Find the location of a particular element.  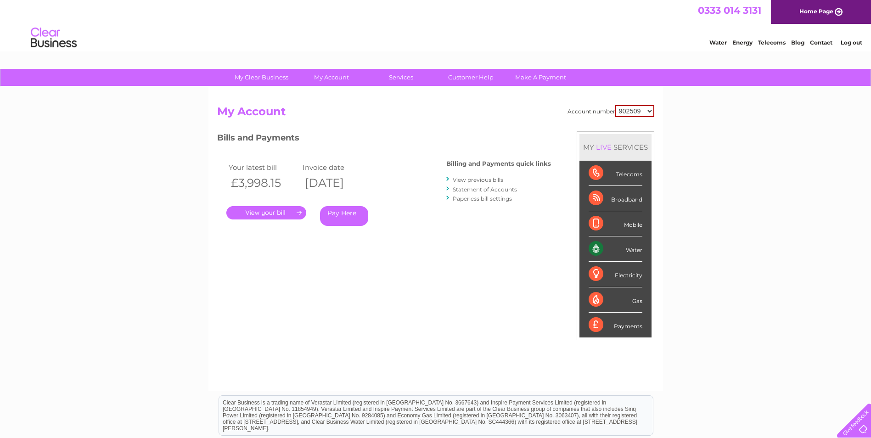

a: Paperless bill settings is located at coordinates (482, 198).